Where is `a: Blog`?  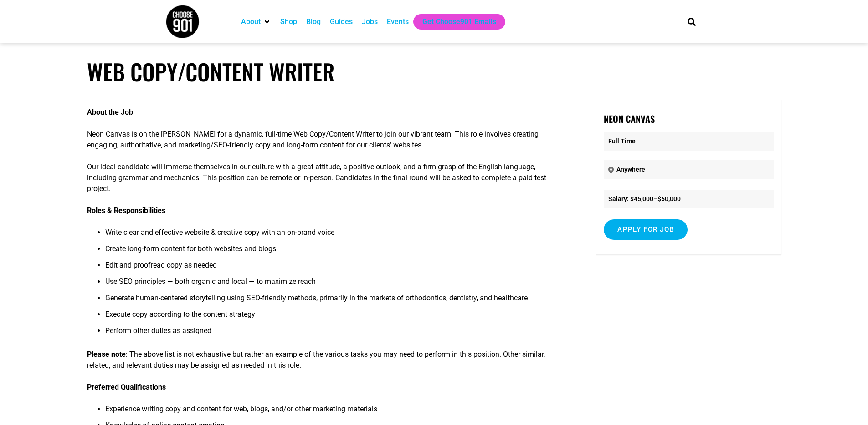 a: Blog is located at coordinates (314, 22).